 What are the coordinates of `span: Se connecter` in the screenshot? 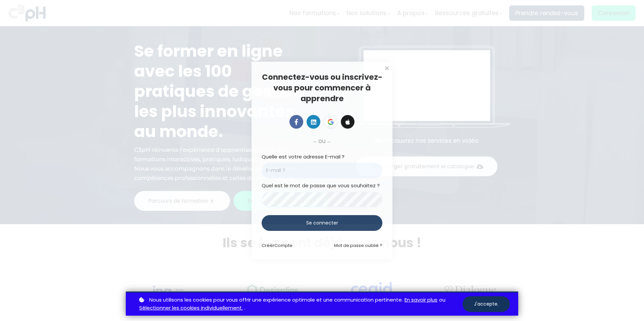 It's located at (322, 223).